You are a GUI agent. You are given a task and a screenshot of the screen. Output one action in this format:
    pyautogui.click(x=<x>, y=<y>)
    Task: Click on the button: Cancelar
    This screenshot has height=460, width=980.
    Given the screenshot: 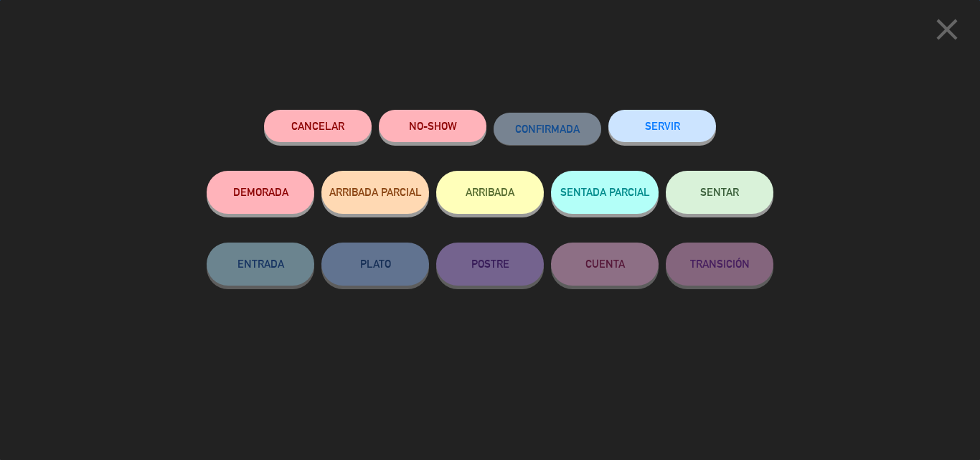 What is the action you would take?
    pyautogui.click(x=318, y=126)
    